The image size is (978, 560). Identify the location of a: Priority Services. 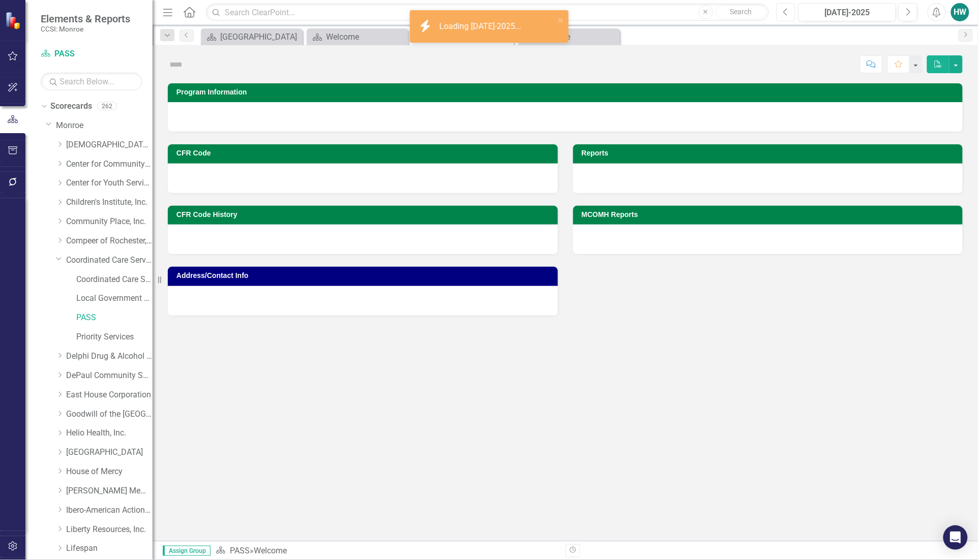
(115, 337).